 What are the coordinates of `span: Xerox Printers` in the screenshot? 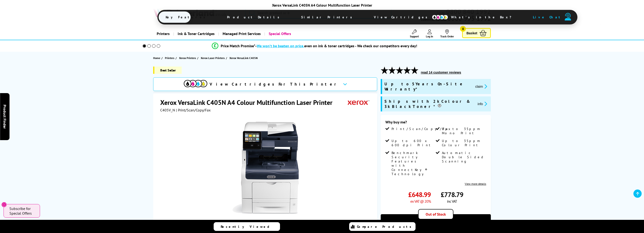 It's located at (188, 58).